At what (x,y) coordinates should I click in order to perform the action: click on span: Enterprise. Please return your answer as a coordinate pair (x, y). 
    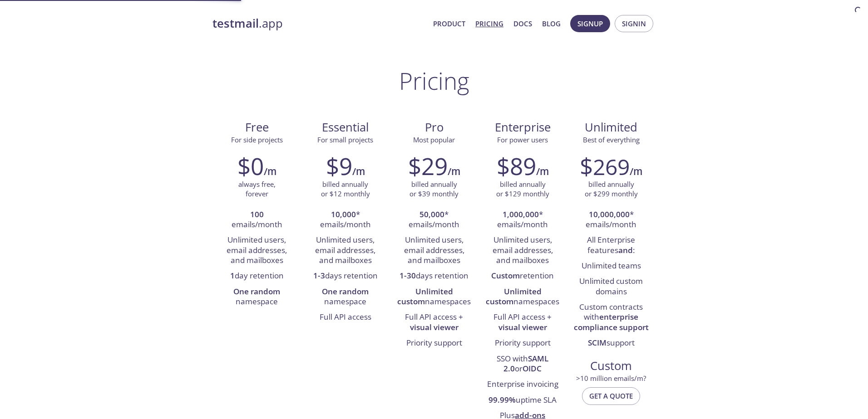
    Looking at the image, I should click on (523, 127).